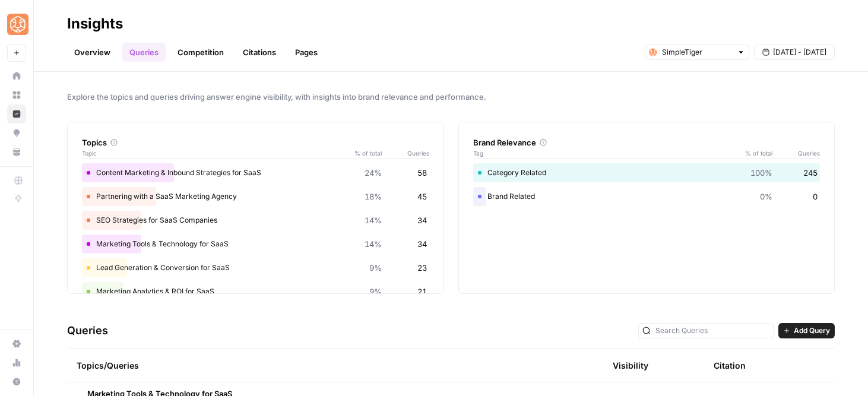 The width and height of the screenshot is (868, 396). Describe the element at coordinates (647, 173) in the screenshot. I see `div: Category Related` at that location.